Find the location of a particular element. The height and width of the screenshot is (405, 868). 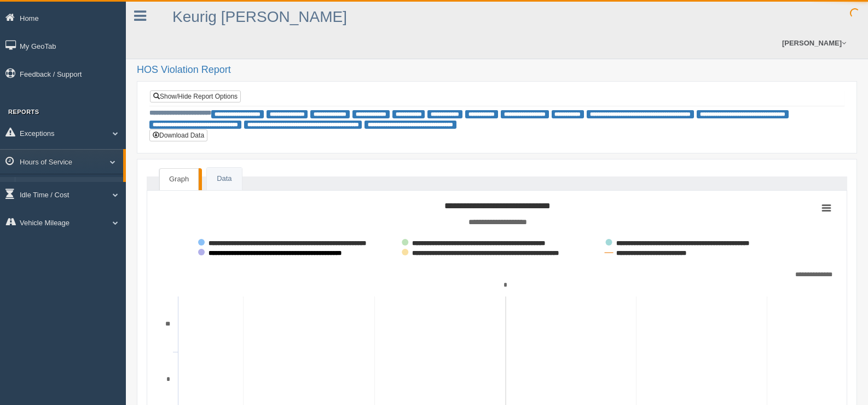

a: Data is located at coordinates (224, 178).